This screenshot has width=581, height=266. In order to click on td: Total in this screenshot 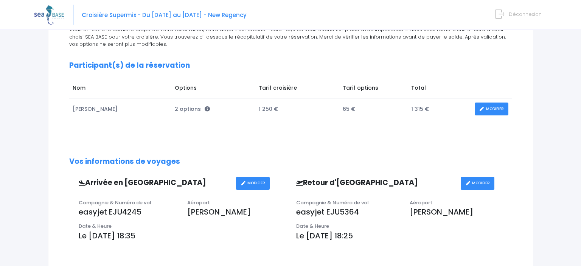, I will do `click(439, 89)`.